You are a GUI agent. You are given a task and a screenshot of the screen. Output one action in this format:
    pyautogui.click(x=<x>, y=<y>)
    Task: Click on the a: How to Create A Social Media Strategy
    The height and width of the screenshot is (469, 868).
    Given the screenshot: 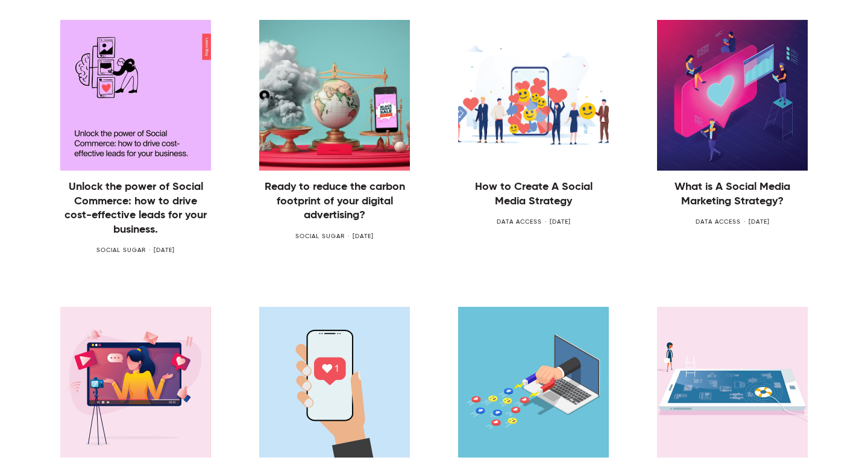 What is the action you would take?
    pyautogui.click(x=534, y=194)
    